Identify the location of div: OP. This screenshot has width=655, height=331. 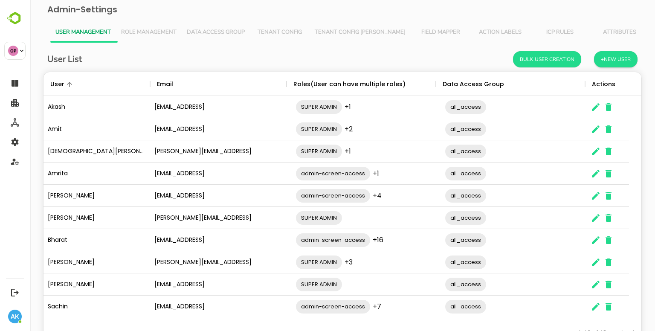
(13, 51).